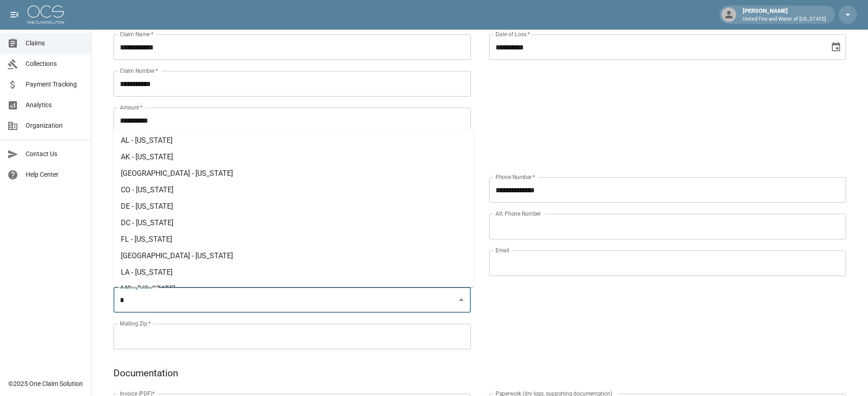  What do you see at coordinates (46, 383) in the screenshot?
I see `div: © 2025 One Claim Solution` at bounding box center [46, 383].